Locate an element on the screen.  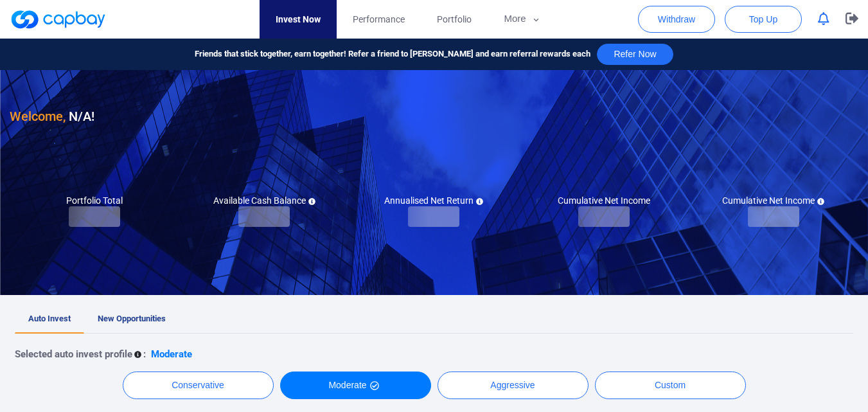
span: Performance is located at coordinates (379, 20).